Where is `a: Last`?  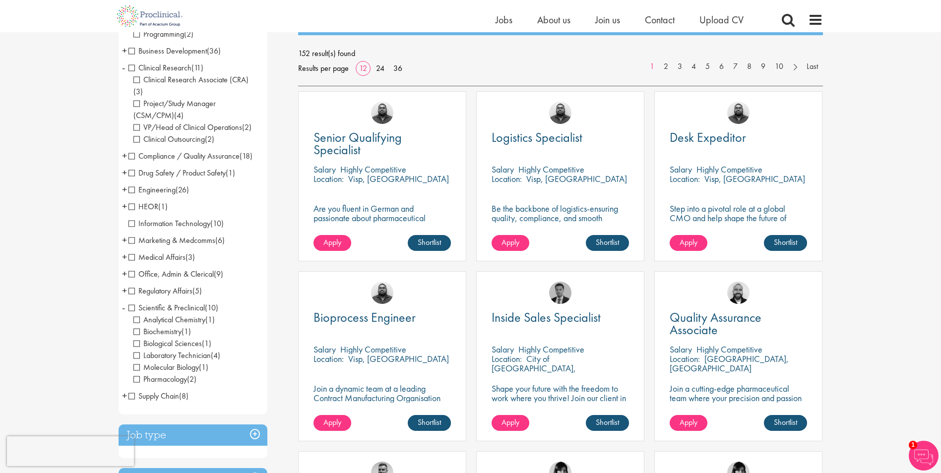
a: Last is located at coordinates (812, 66).